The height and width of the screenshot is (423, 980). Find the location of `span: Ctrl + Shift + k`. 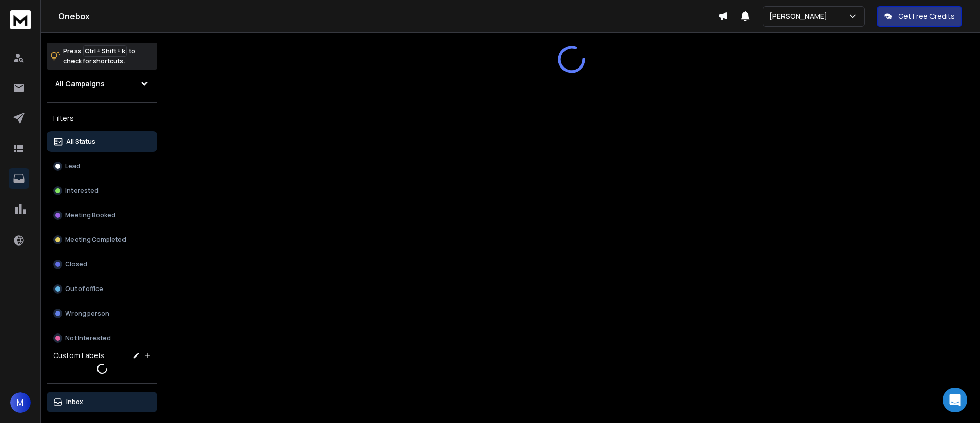

span: Ctrl + Shift + k is located at coordinates (105, 51).